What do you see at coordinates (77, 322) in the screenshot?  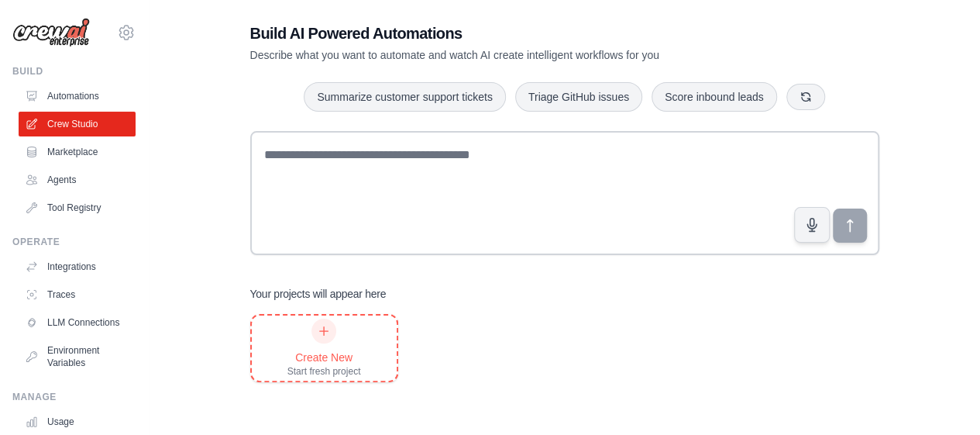 I see `a: LLM Connections` at bounding box center [77, 322].